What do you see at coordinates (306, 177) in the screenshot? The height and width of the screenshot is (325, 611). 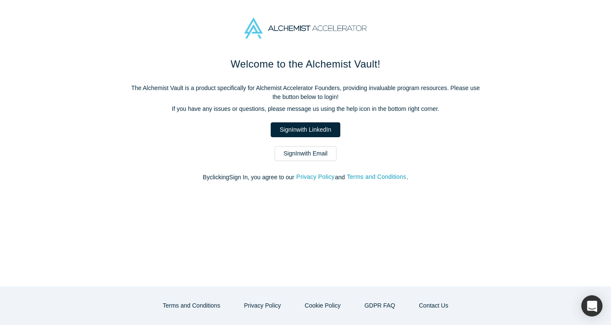 I see `p: By clicking Sign In , you agree to our and .` at bounding box center [306, 177].